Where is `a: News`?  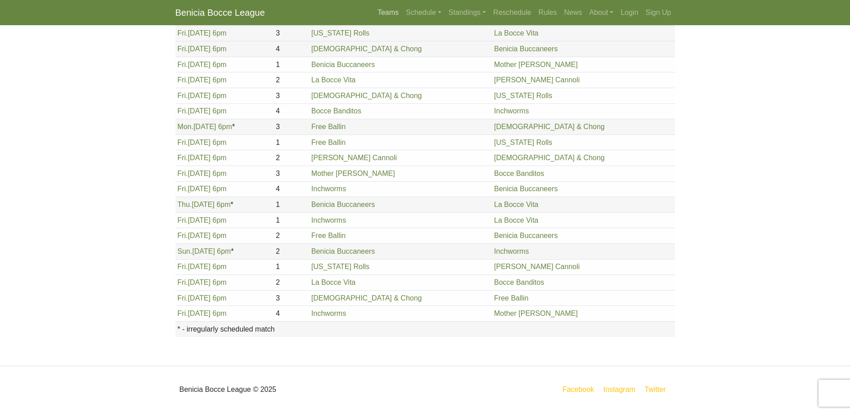
a: News is located at coordinates (573, 13).